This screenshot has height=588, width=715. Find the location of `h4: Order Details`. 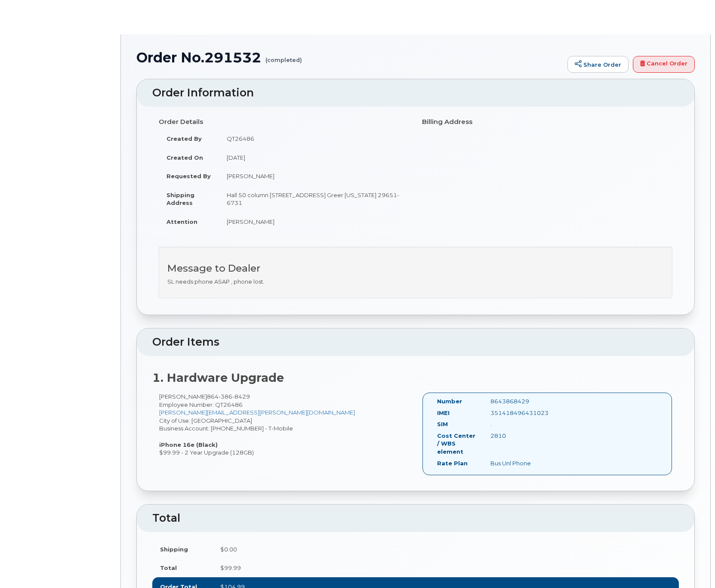

h4: Order Details is located at coordinates (284, 122).